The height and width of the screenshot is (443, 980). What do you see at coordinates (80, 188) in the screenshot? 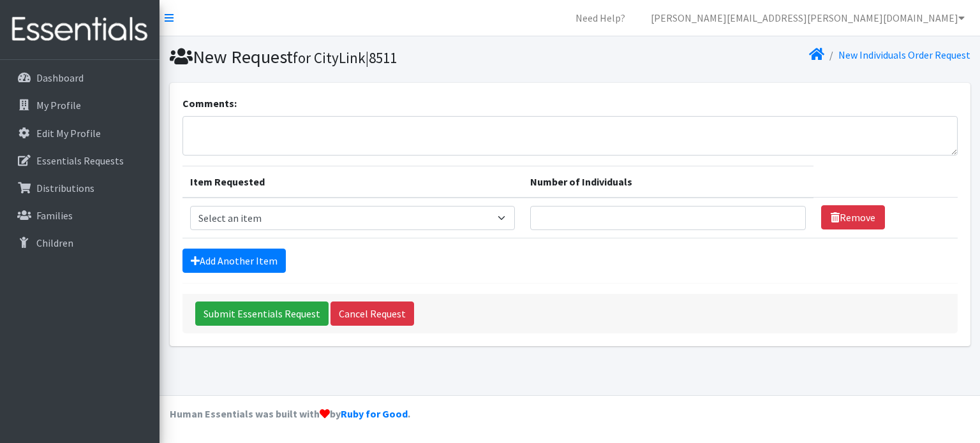
I see `a: Distributions` at bounding box center [80, 188].